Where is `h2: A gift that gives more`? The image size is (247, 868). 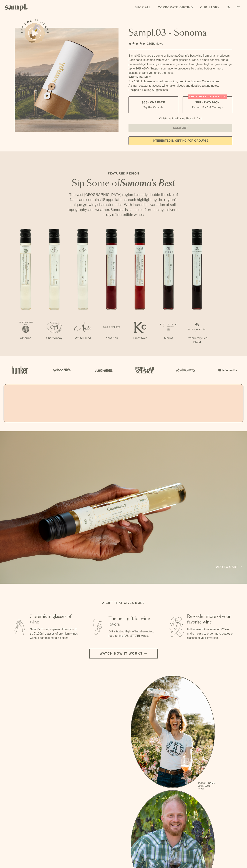 h2: A gift that gives more is located at coordinates (124, 603).